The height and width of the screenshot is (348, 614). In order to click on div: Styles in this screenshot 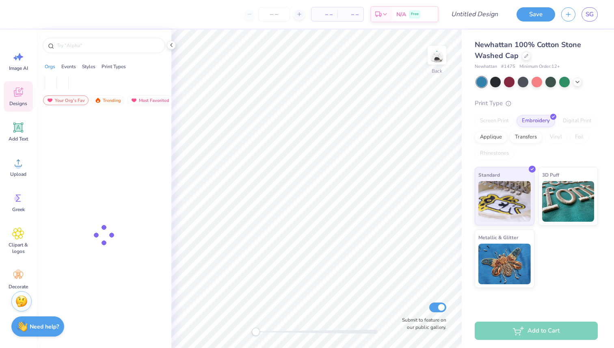, I will do `click(88, 67)`.